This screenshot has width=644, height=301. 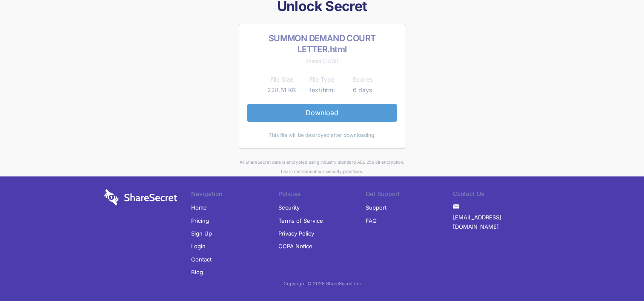 What do you see at coordinates (295, 246) in the screenshot?
I see `a: CCPA Notice` at bounding box center [295, 246].